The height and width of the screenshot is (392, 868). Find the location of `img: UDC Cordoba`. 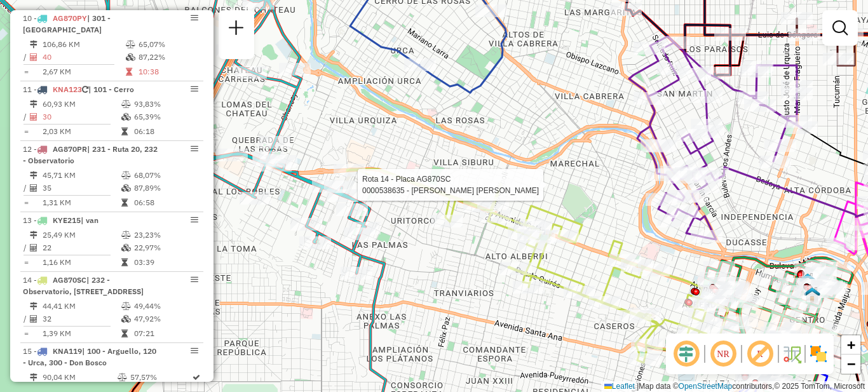

img: UDC Cordoba is located at coordinates (808, 281).